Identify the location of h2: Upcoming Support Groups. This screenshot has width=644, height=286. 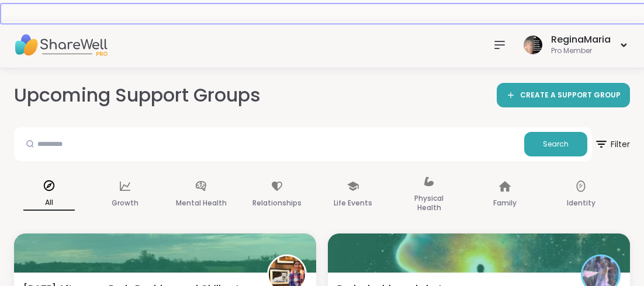
(142, 95).